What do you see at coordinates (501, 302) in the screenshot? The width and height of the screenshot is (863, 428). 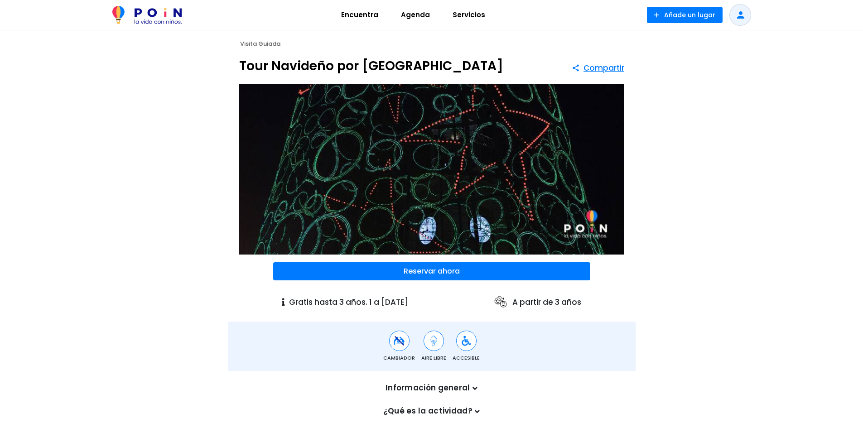 I see `img: ages icon` at bounding box center [501, 302].